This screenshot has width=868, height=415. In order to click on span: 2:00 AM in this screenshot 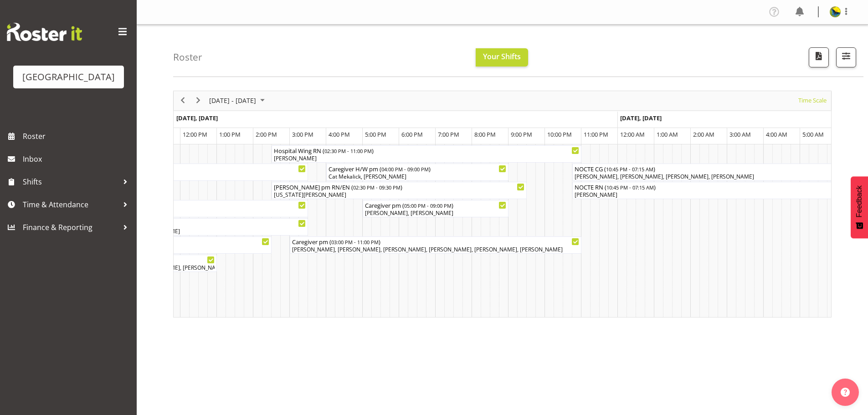, I will do `click(703, 134)`.